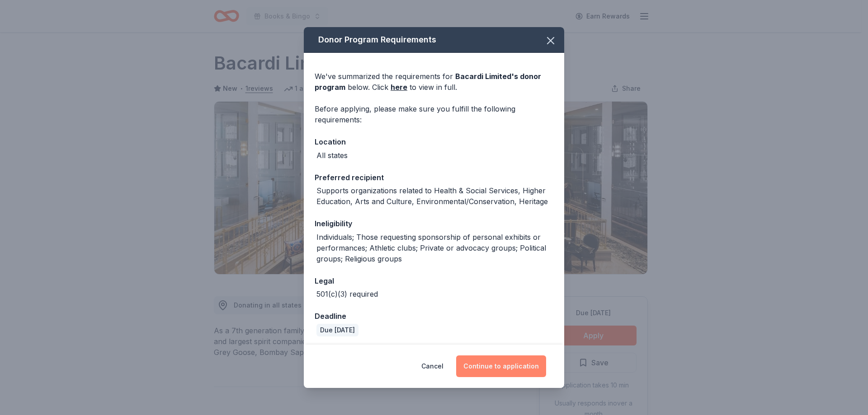  I want to click on div: Legal, so click(434, 281).